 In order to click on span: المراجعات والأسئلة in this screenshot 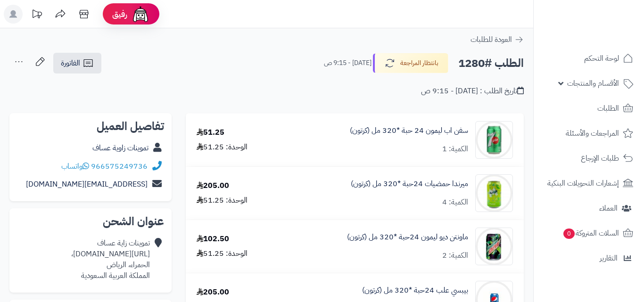, I will do `click(592, 133)`.